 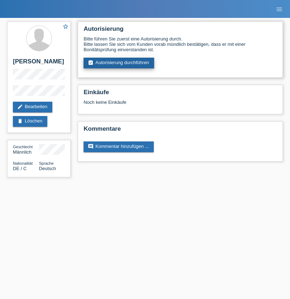 I want to click on div: Bitte führen Sie zuerst eine Autorisierung durch. Bitte lassen Sie sich vom Kunden vorab mündlich..., so click(x=180, y=44).